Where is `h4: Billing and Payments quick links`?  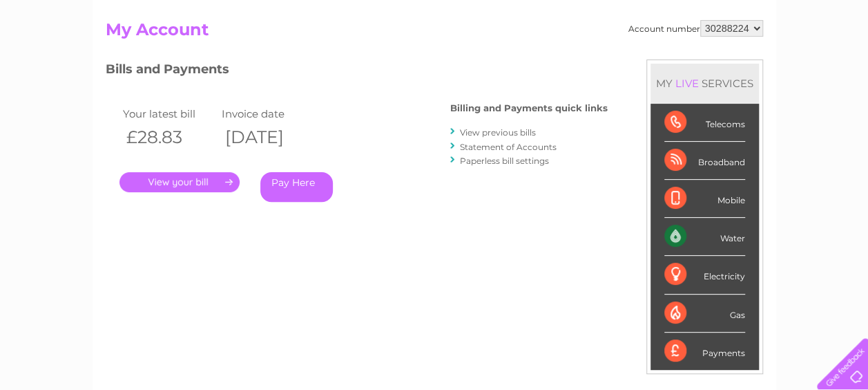 h4: Billing and Payments quick links is located at coordinates (529, 108).